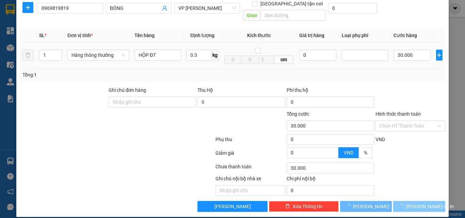  What do you see at coordinates (94, 23) in the screenshot?
I see `strong: PHIẾU GỬI HÀNG` at bounding box center [94, 23].